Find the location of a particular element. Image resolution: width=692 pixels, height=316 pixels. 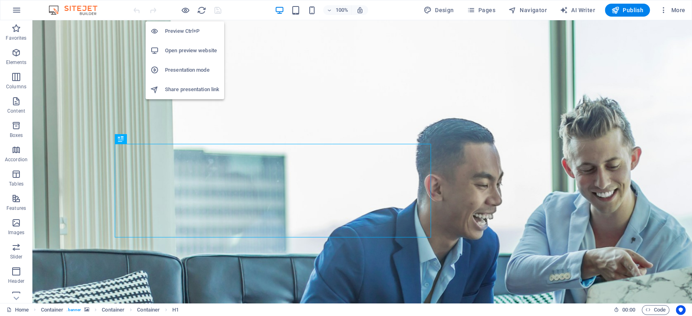

p: Elements is located at coordinates (16, 62).